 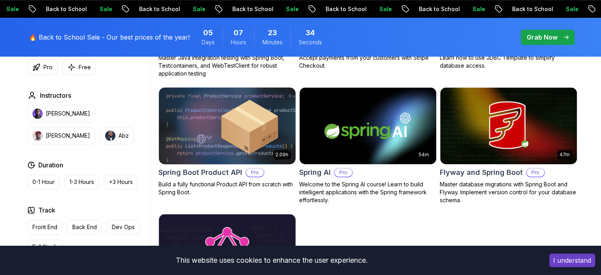 I want to click on button: Pro, so click(x=42, y=67).